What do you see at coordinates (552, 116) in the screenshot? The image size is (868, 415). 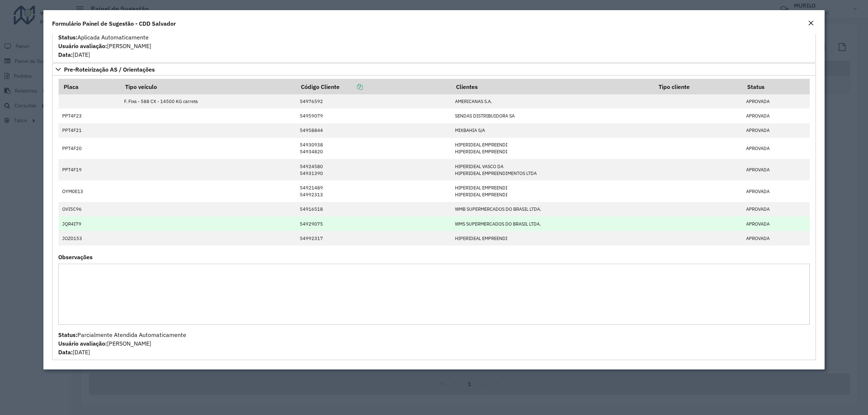 I see `td: SENDAS DISTRIBUIDORA SA` at bounding box center [552, 116].